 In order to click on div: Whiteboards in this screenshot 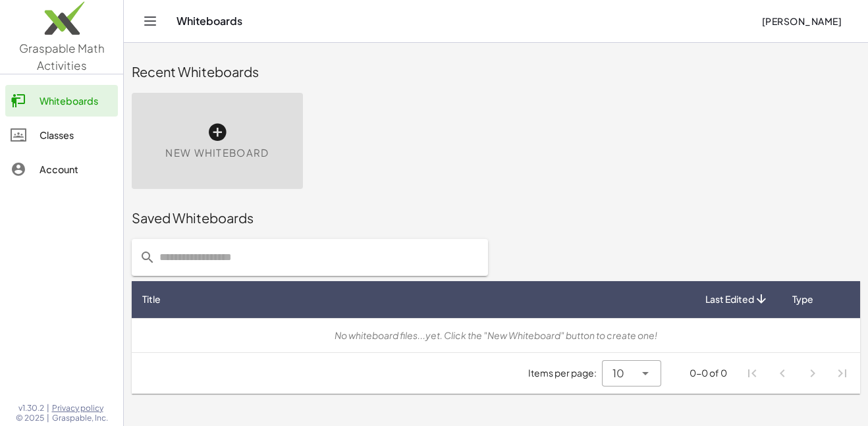, I will do `click(76, 101)`.